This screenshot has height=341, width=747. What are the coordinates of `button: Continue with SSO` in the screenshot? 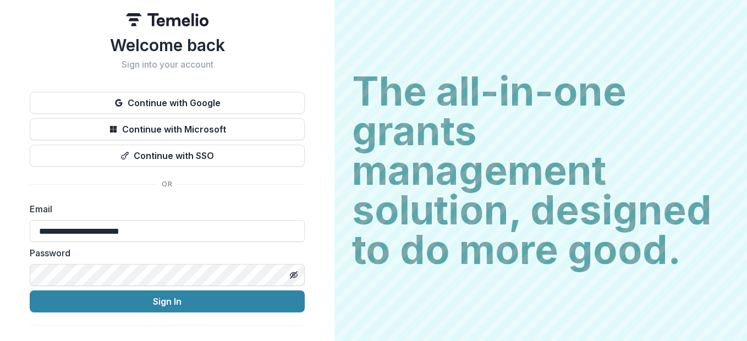 It's located at (167, 156).